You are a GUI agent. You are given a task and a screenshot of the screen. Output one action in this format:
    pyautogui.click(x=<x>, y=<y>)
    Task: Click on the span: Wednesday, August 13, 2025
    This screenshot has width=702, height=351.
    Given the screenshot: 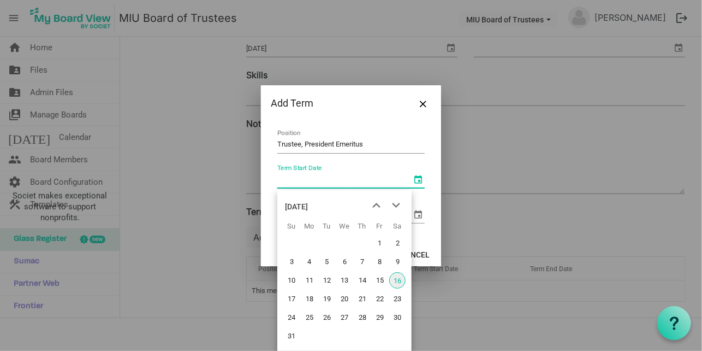 What is the action you would take?
    pyautogui.click(x=345, y=280)
    